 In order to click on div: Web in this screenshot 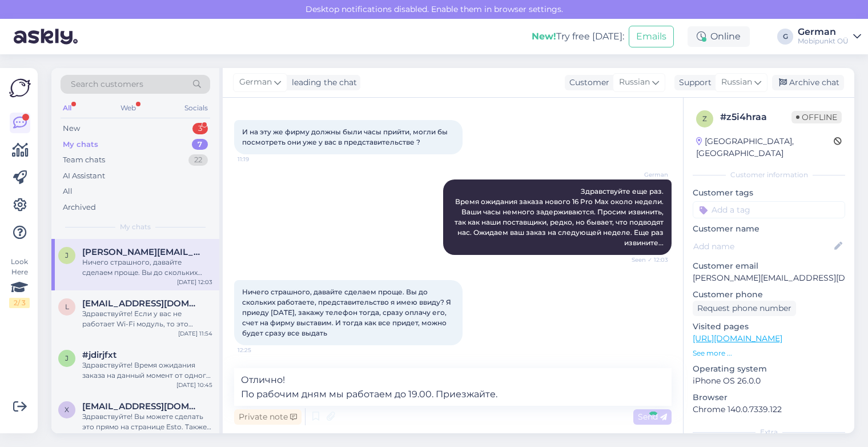, I will do `click(128, 108)`.